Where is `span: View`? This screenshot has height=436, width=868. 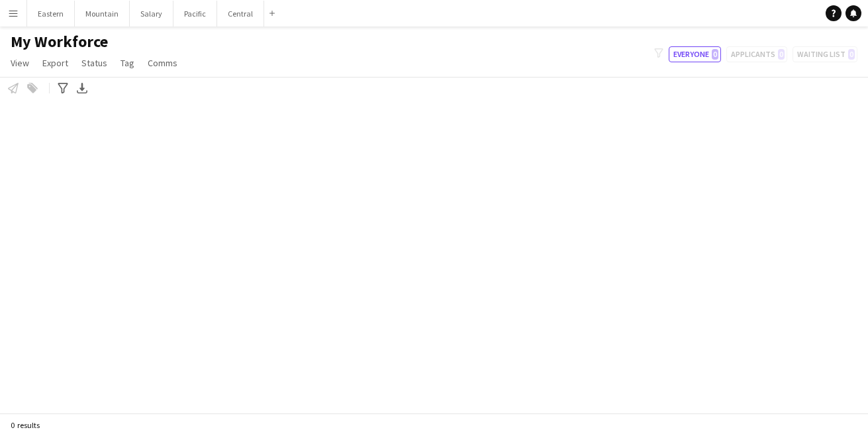 span: View is located at coordinates (20, 63).